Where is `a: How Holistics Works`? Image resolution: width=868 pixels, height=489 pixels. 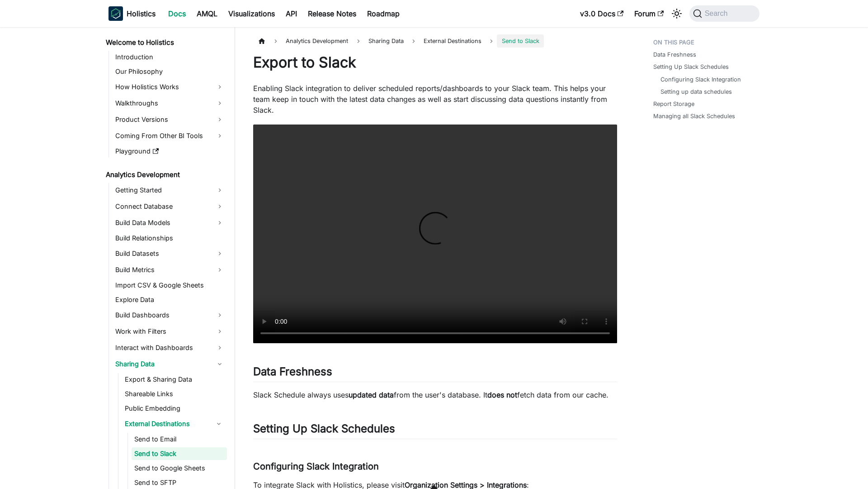
a: How Holistics Works is located at coordinates (170, 87).